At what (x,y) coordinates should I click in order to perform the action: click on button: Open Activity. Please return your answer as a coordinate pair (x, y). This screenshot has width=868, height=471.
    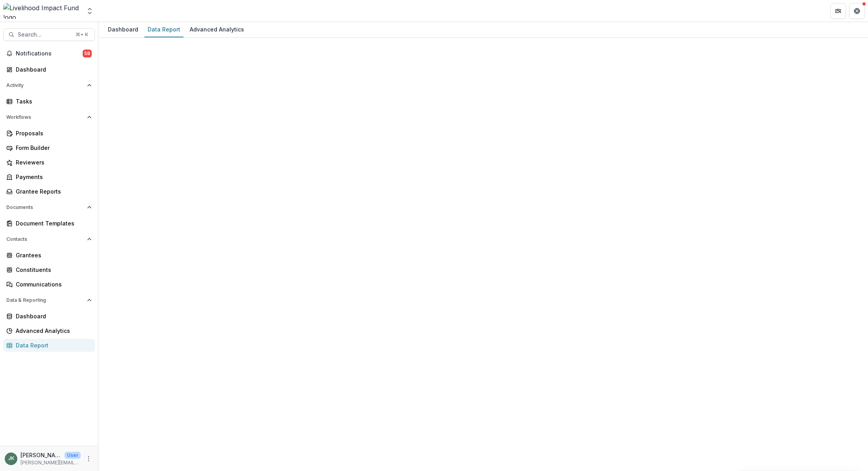
    Looking at the image, I should click on (49, 85).